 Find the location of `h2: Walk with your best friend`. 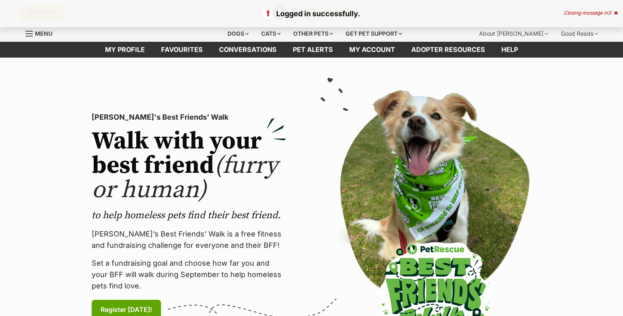

h2: Walk with your best friend is located at coordinates (189, 166).